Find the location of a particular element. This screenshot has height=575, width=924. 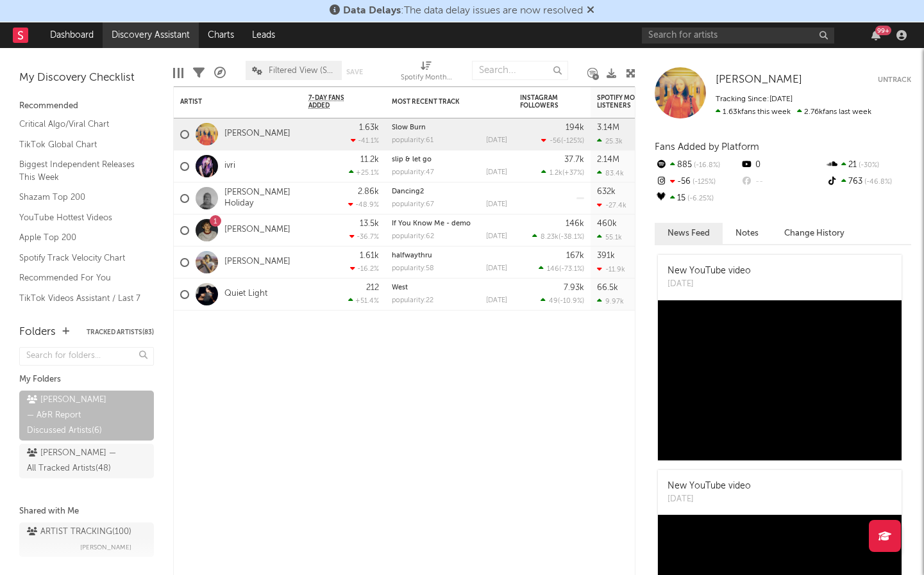

span: Dismiss is located at coordinates (591, 11).